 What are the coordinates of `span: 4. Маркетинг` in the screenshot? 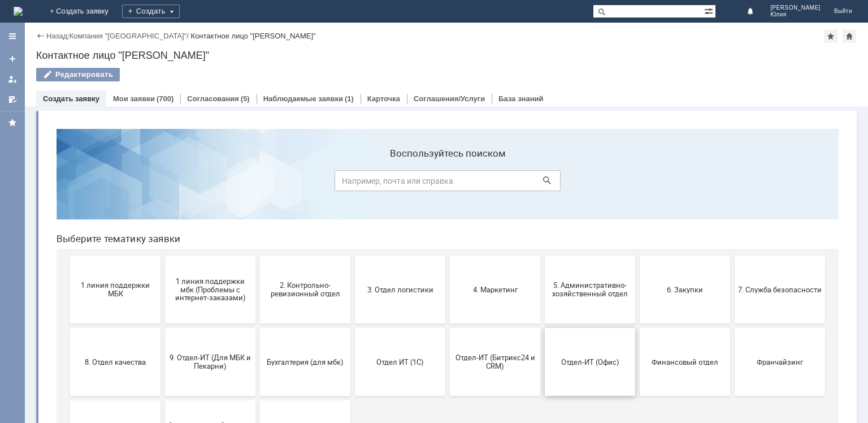 It's located at (448, 169).